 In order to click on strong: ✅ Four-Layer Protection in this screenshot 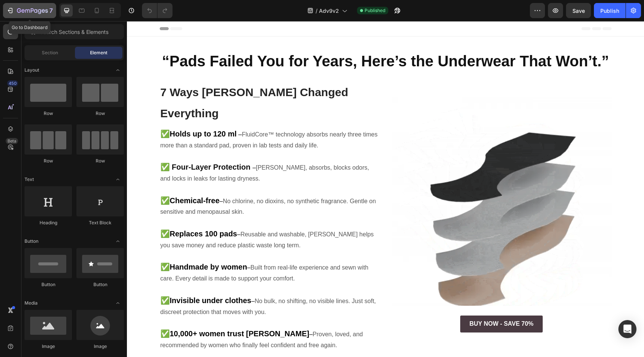, I will do `click(78, 146)`.